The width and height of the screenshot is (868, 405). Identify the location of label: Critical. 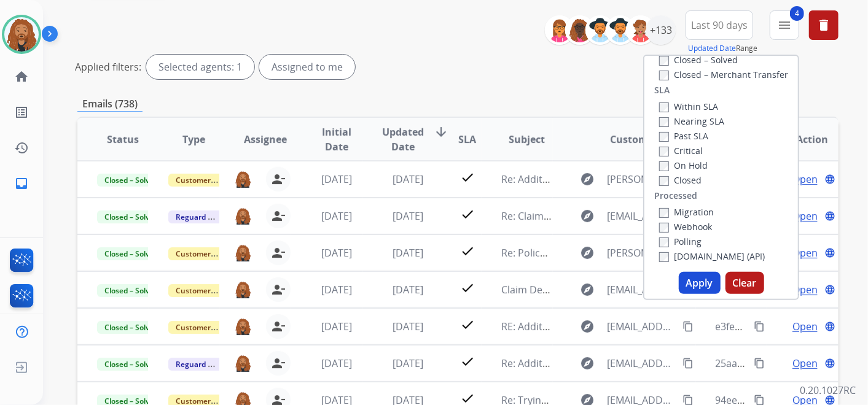
(680, 150).